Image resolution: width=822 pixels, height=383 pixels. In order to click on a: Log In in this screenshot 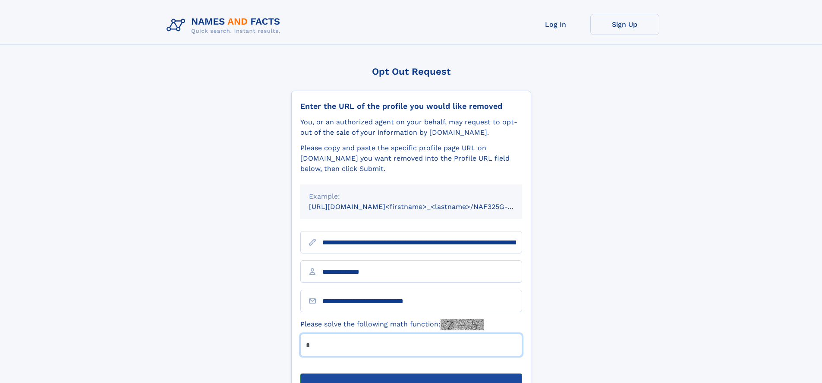, I will do `click(555, 24)`.